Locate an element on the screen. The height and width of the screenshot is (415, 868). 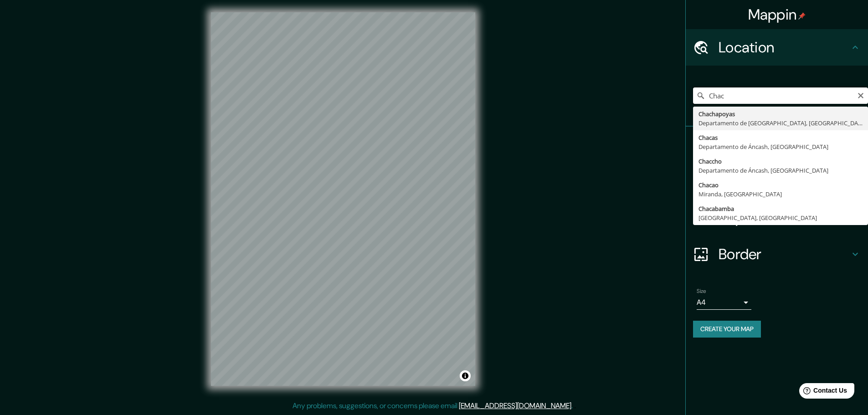
button: Toggle attribution is located at coordinates (465, 376).